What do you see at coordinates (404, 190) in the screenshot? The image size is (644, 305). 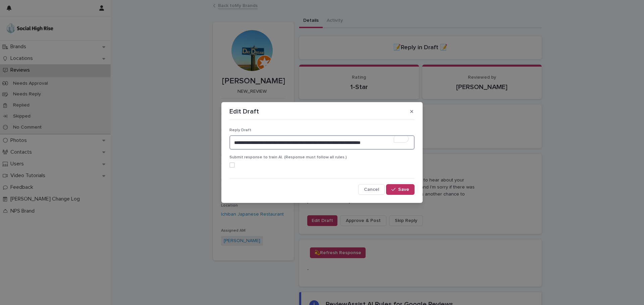 I see `span: Save` at bounding box center [404, 190].